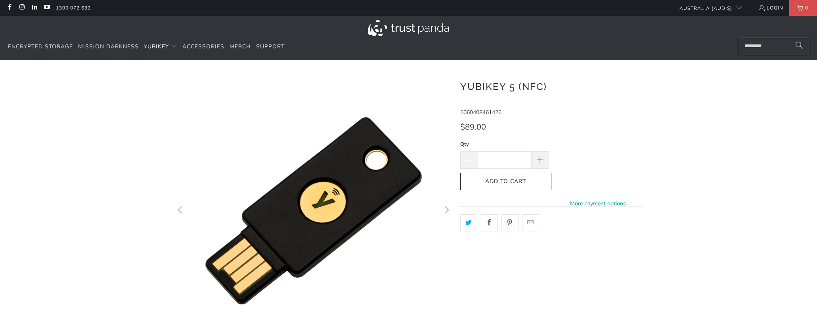 This screenshot has height=317, width=817. Describe the element at coordinates (530, 223) in the screenshot. I see `a: Email this to a friend` at that location.